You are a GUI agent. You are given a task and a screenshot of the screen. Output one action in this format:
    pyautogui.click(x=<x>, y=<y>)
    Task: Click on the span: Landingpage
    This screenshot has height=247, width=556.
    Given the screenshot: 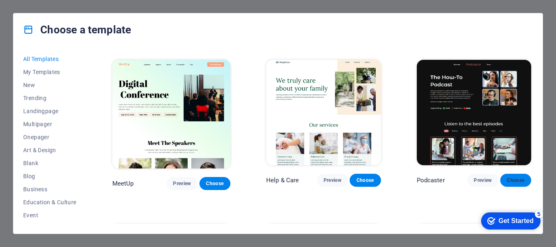 What is the action you would take?
    pyautogui.click(x=50, y=111)
    